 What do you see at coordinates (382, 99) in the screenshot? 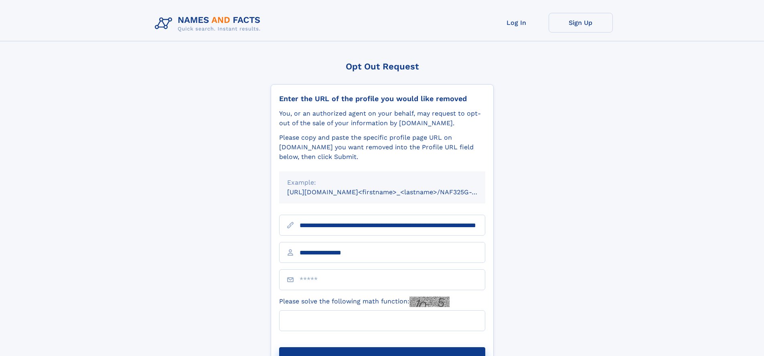
I see `div: Enter the URL of the profile you would like removed` at bounding box center [382, 99].